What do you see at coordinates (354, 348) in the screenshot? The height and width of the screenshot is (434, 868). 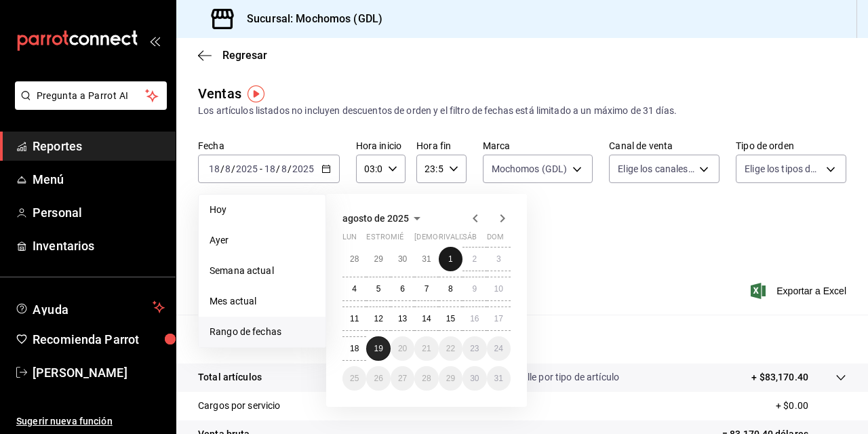 I see `abbr: 18 de agosto de 2025` at bounding box center [354, 348].